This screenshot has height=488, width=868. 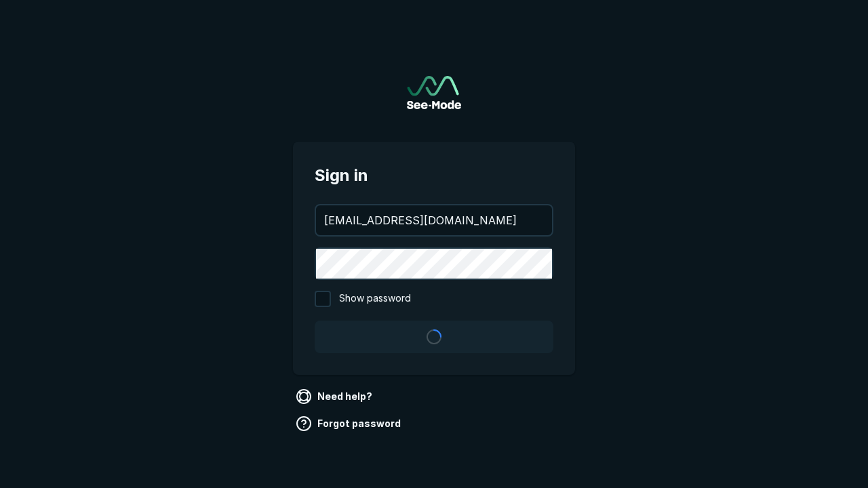 What do you see at coordinates (434, 92) in the screenshot?
I see `img: See-Mode Logo` at bounding box center [434, 92].